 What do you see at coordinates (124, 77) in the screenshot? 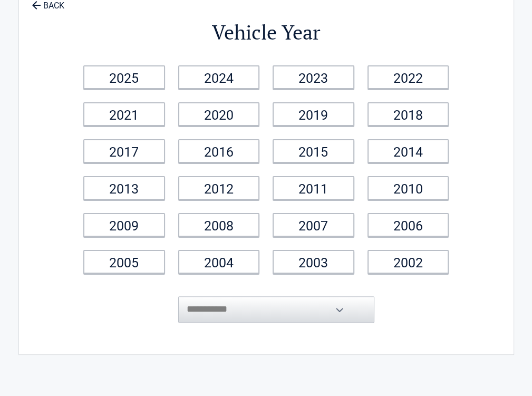
I see `a: 2025` at bounding box center [124, 77].